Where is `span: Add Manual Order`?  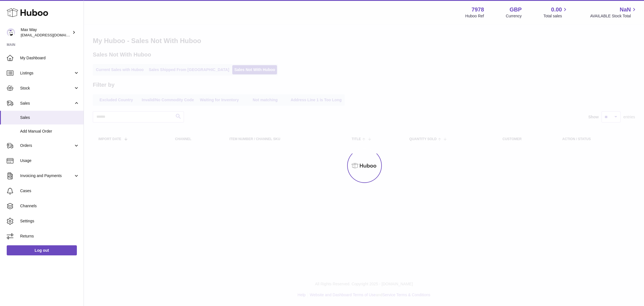
span: Add Manual Order is located at coordinates (49, 131).